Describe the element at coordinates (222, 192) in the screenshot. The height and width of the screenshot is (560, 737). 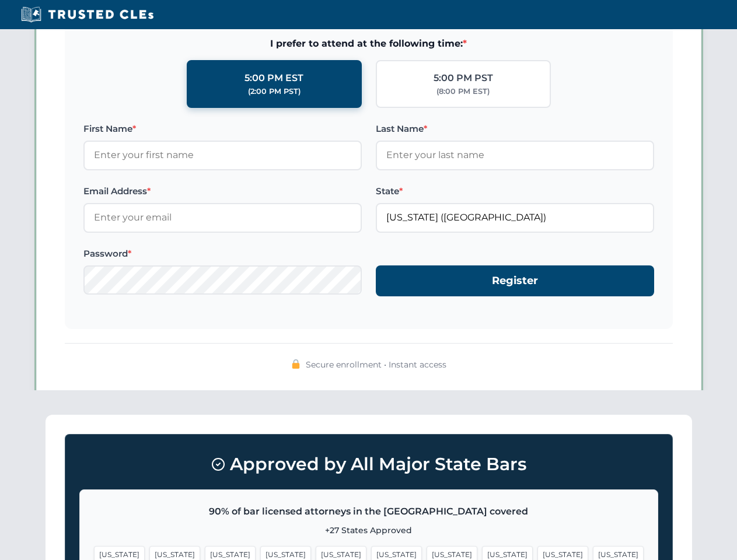
I see `label: Email Address` at that location.